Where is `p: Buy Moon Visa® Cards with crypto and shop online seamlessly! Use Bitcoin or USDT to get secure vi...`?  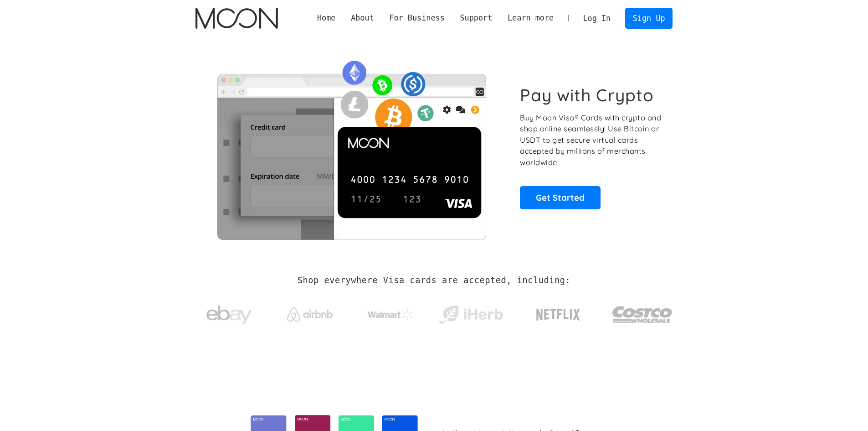
p: Buy Moon Visa® Cards with crypto and shop online seamlessly! Use Bitcoin or USDT to get secure vi... is located at coordinates (591, 140).